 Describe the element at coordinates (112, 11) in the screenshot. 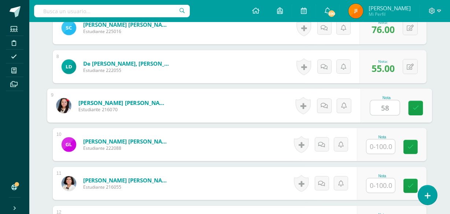

I see `input: Busca un usuario...` at that location.